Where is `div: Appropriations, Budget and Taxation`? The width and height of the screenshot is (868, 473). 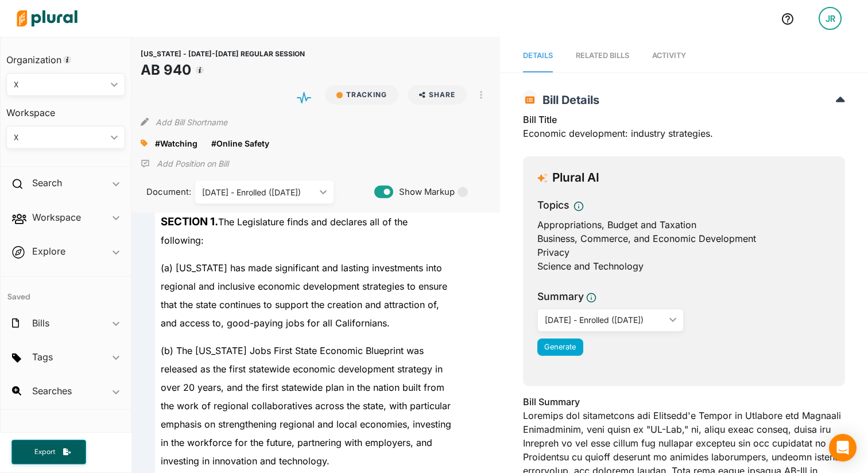 div: Appropriations, Budget and Taxation is located at coordinates (684, 225).